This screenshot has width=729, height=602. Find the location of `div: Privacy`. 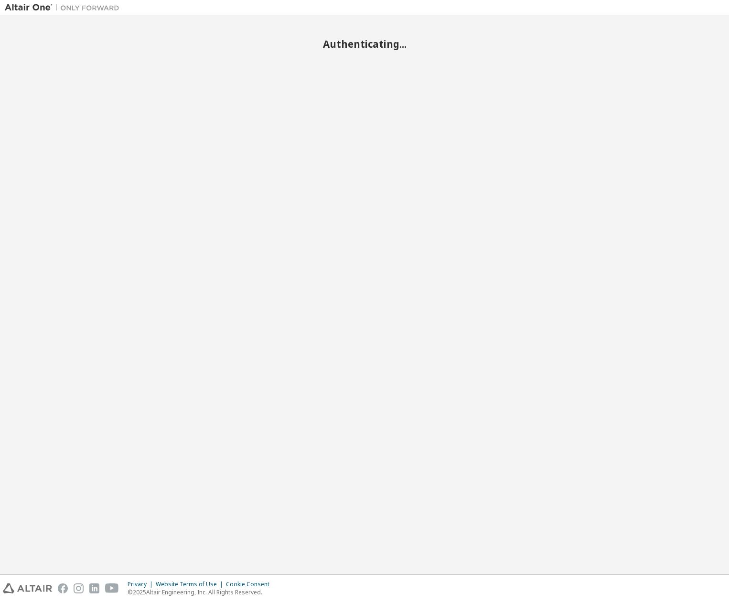

div: Privacy is located at coordinates (141, 584).